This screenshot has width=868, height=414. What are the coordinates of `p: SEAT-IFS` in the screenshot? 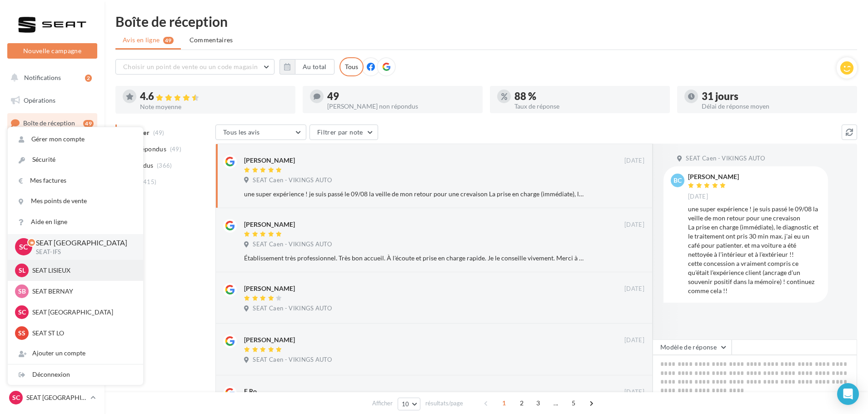 It's located at (82, 252).